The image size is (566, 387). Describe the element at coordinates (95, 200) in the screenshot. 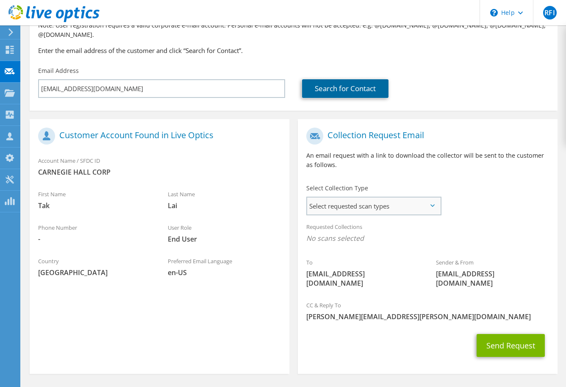

I see `div: First Name` at that location.